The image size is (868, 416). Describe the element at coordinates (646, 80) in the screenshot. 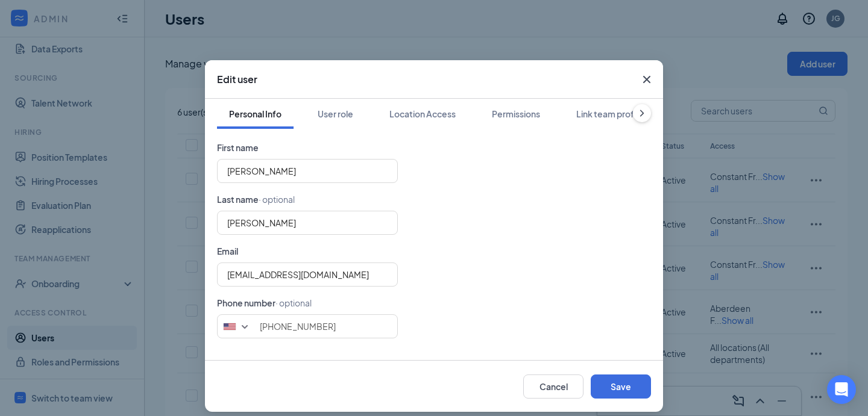

I see `svg: Cross` at that location.